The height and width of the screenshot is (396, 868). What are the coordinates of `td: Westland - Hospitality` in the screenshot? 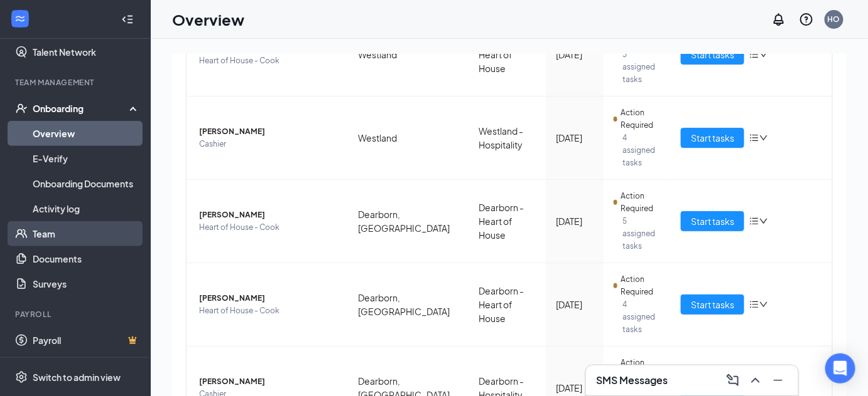 It's located at (507, 138).